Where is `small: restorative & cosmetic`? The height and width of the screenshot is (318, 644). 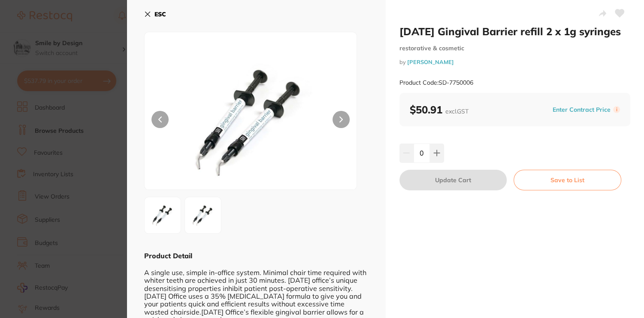
small: restorative & cosmetic is located at coordinates (515, 48).